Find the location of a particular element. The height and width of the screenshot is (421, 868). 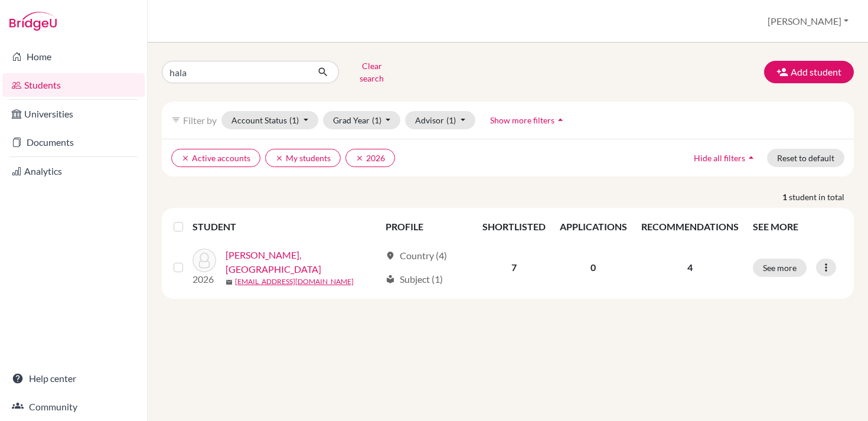

p: 4 is located at coordinates (689, 267).